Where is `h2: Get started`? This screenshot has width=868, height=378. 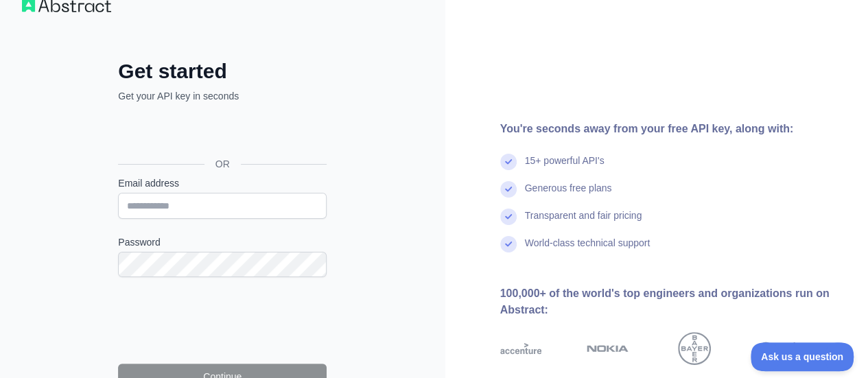
h2: Get started is located at coordinates (222, 71).